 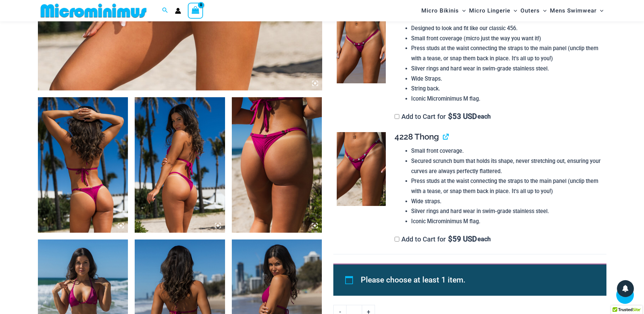 I want to click on span: Outers, so click(x=530, y=11).